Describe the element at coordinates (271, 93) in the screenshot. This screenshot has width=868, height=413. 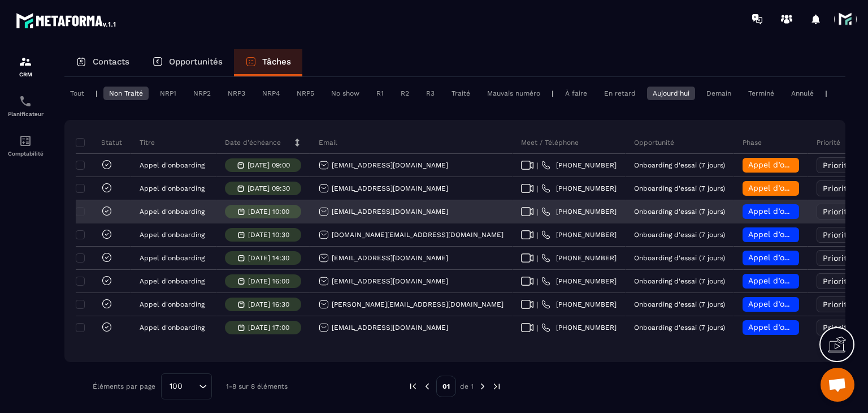
I see `div: NRP4` at that location.